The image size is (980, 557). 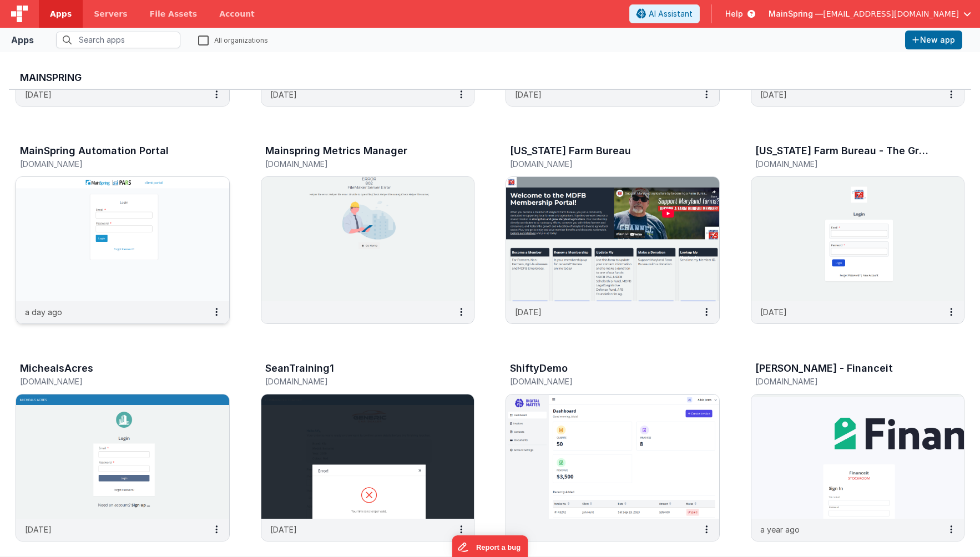 I want to click on span: Help, so click(x=734, y=14).